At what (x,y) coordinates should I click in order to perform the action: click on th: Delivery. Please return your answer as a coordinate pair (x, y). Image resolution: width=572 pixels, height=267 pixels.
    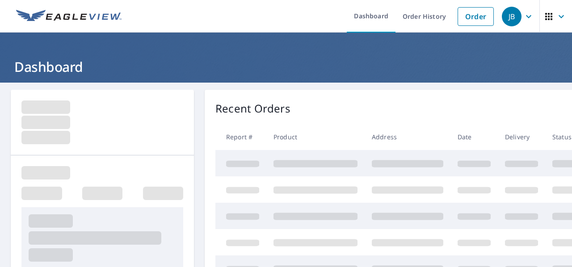
    Looking at the image, I should click on (522, 137).